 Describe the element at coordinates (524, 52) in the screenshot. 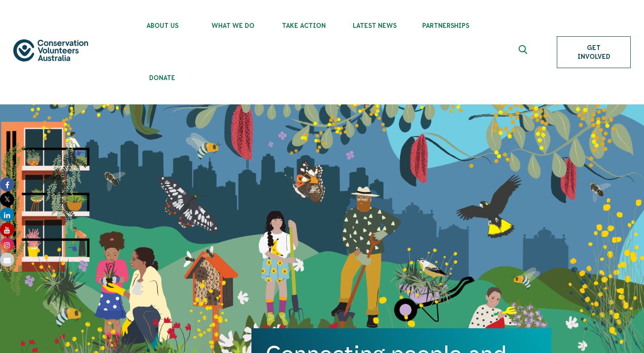

I see `button: Expand search box Close search box` at that location.